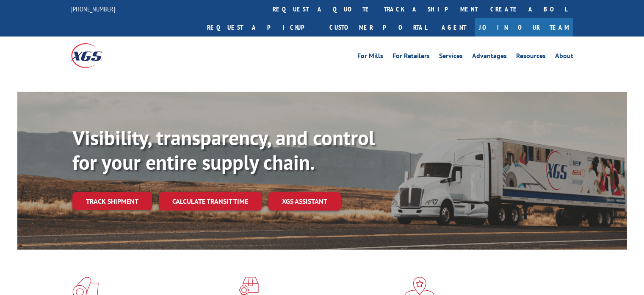 This screenshot has width=644, height=295. Describe the element at coordinates (304, 201) in the screenshot. I see `a: XGS ASSISTANT` at that location.